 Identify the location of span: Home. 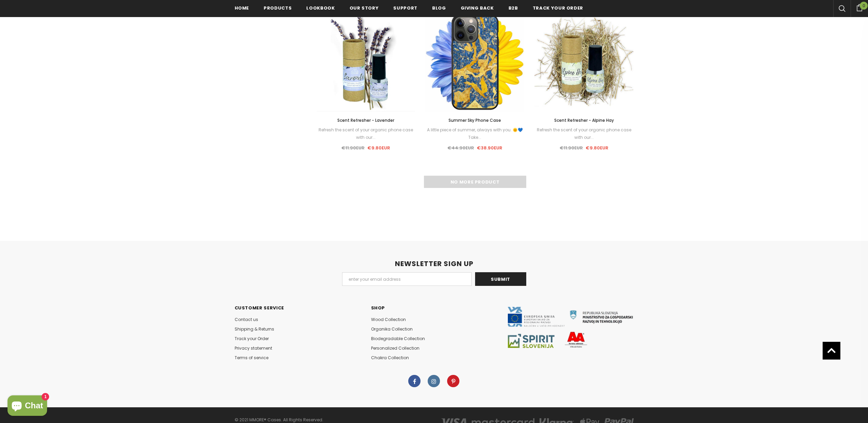
(242, 8).